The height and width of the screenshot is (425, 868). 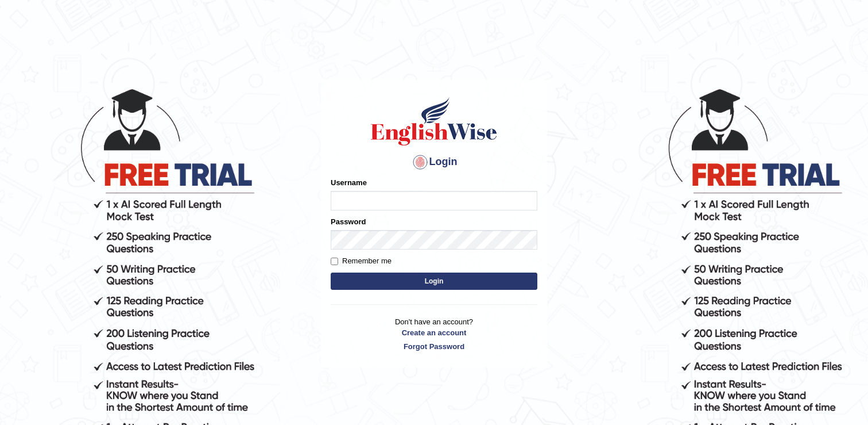 What do you see at coordinates (434, 334) in the screenshot?
I see `p: Don't have an account?` at bounding box center [434, 334].